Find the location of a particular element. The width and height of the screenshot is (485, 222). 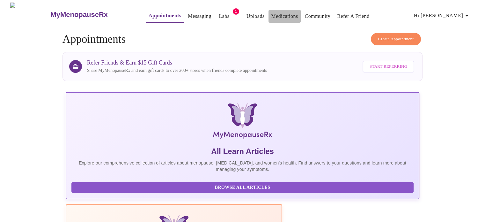

span: 1 is located at coordinates (236, 11).